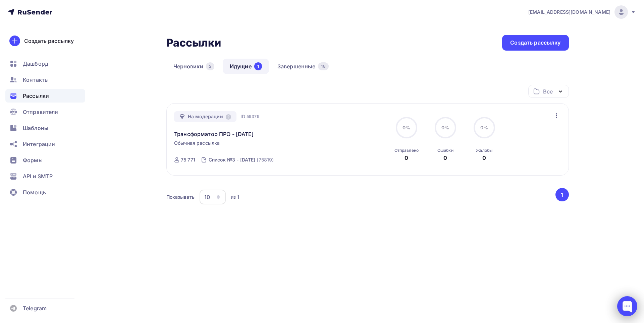 The image size is (644, 323). I want to click on div: 1, so click(258, 66).